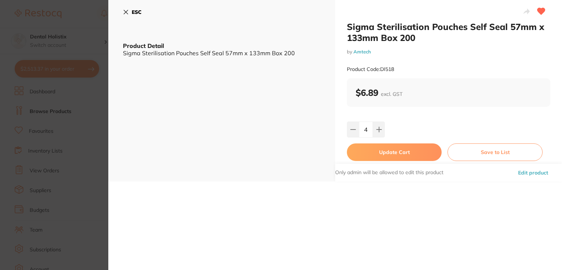 Image resolution: width=562 pixels, height=270 pixels. What do you see at coordinates (389, 173) in the screenshot?
I see `p: Only admin will be allowed to edit this product` at bounding box center [389, 173].